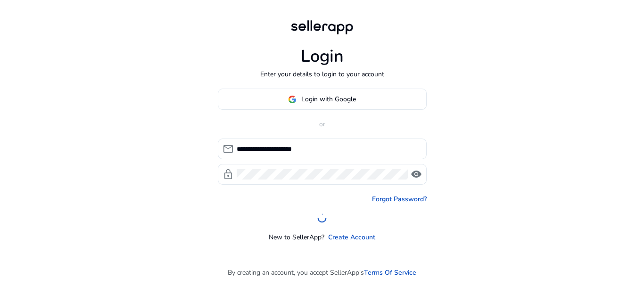  Describe the element at coordinates (352, 237) in the screenshot. I see `a: Create Account` at that location.